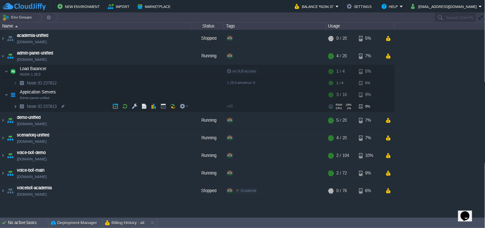 This screenshot has width=485, height=228. Describe the element at coordinates (30, 74) in the screenshot. I see `span: NGINX 1.28.0` at that location.